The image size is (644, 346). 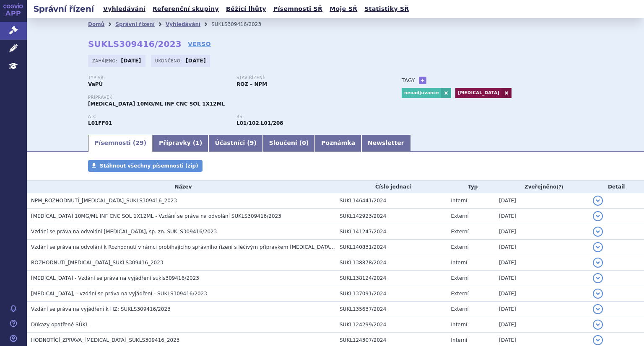 What do you see at coordinates (120, 143) in the screenshot?
I see `a: Písemnosti (29)` at bounding box center [120, 143].